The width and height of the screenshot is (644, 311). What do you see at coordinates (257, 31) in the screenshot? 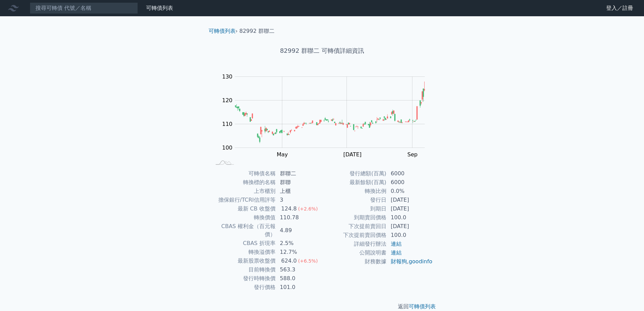
I see `li: 82992 群聯二` at bounding box center [257, 31].